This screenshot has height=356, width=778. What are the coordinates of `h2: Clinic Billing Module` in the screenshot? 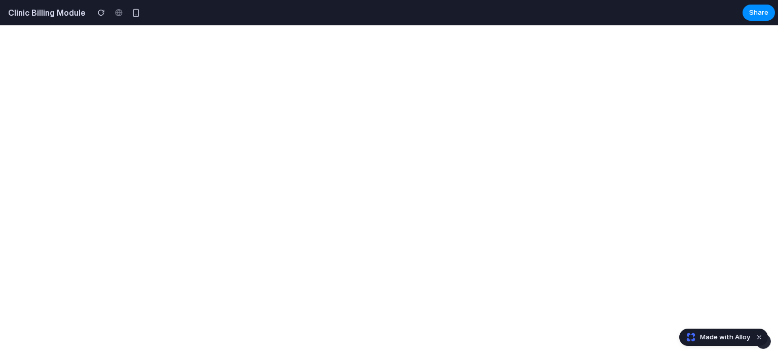 It's located at (45, 13).